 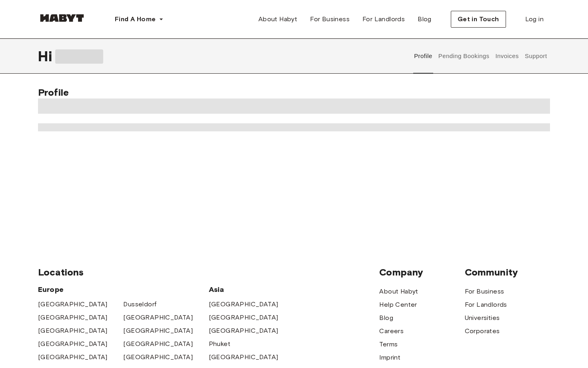 I want to click on a: Dusseldorf, so click(x=140, y=304).